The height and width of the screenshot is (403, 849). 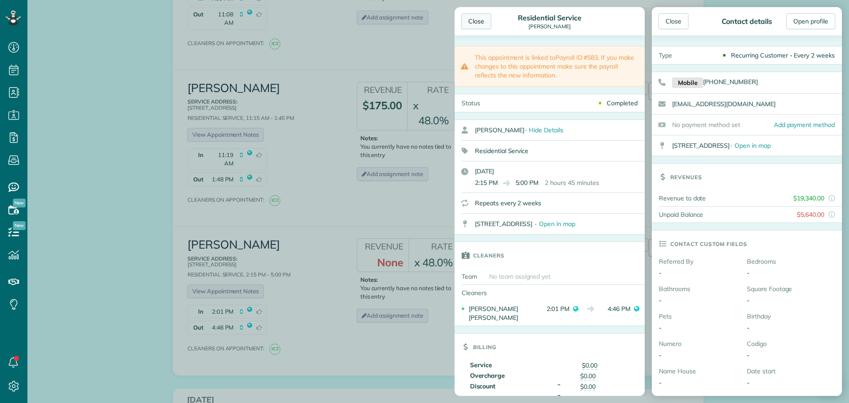 I want to click on div: Unpaid Balance, so click(x=682, y=214).